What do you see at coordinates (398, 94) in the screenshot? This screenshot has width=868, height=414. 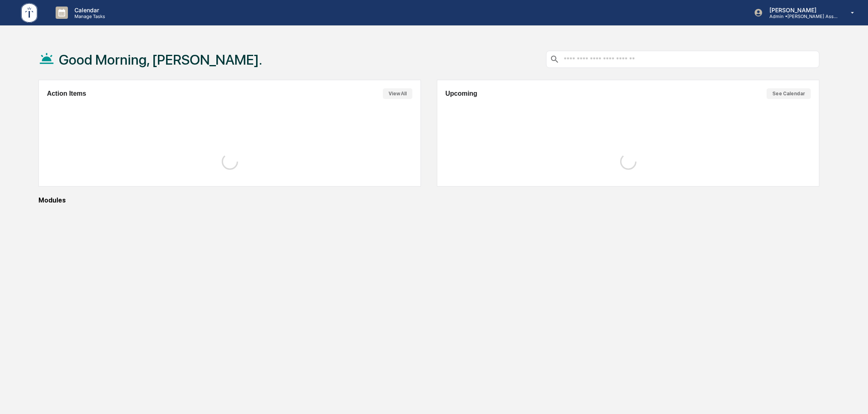 I see `button: View All` at bounding box center [398, 94].